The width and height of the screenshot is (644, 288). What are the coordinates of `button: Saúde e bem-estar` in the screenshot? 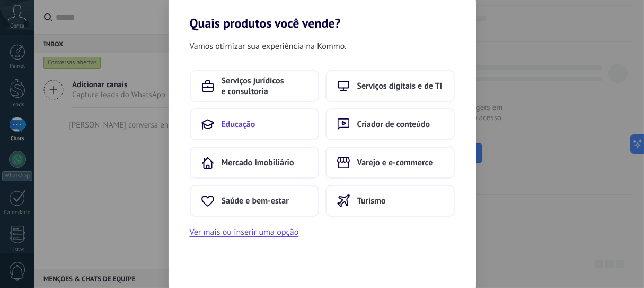 It's located at (254, 201).